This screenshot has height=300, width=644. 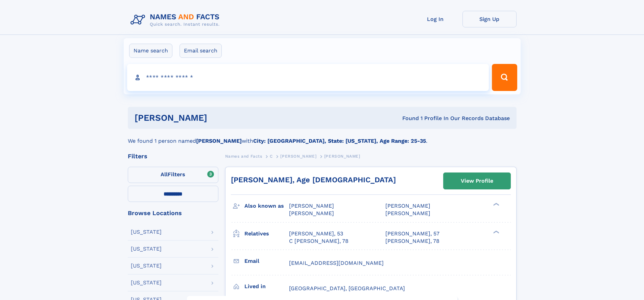 I want to click on a: Log In, so click(x=435, y=19).